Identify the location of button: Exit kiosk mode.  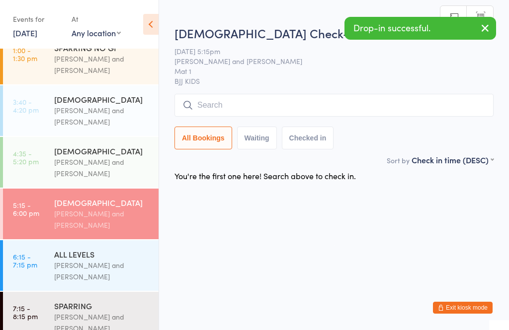
(463, 308).